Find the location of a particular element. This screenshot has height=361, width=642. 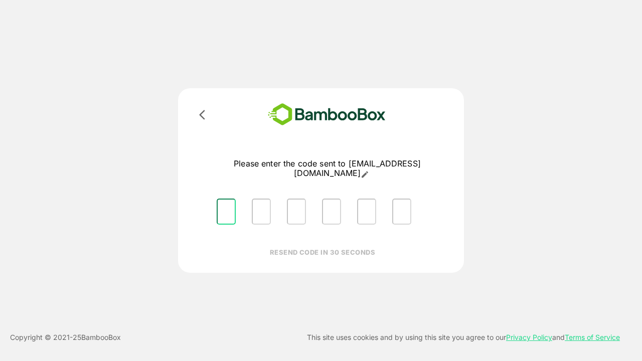

p: Copyright © 2021- 25 BambooBox is located at coordinates (65, 338).